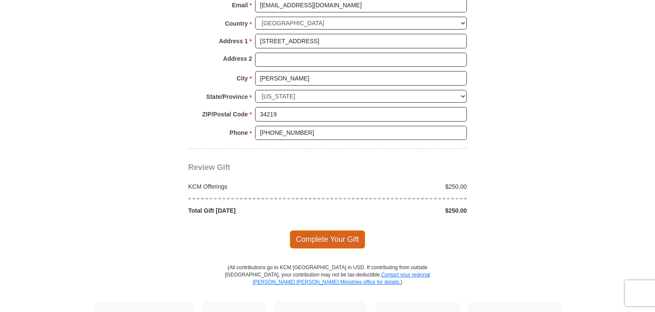  Describe the element at coordinates (209, 168) in the screenshot. I see `span: Review Gift` at that location.